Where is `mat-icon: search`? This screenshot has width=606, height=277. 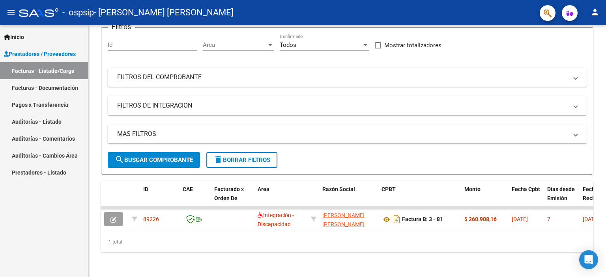
mat-icon: search is located at coordinates (120, 160).